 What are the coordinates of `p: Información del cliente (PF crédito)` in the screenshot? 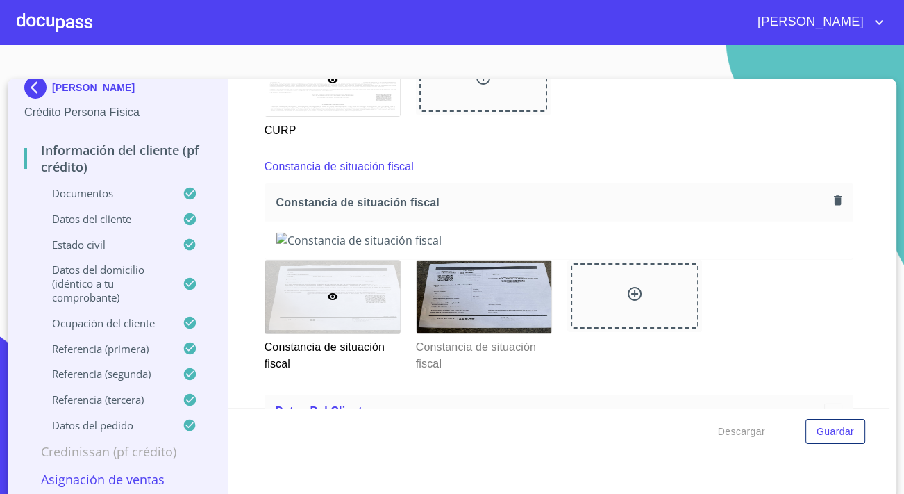 It's located at (117, 158).